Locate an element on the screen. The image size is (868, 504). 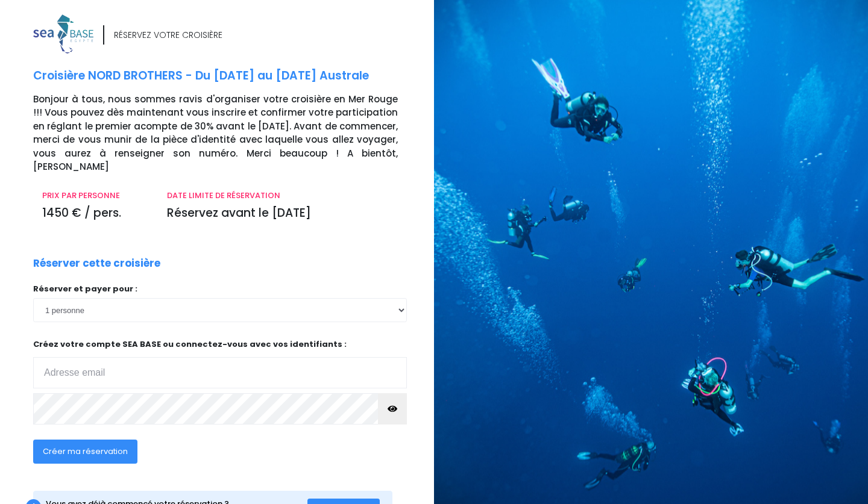
span: Créer ma réservation is located at coordinates (85, 451).